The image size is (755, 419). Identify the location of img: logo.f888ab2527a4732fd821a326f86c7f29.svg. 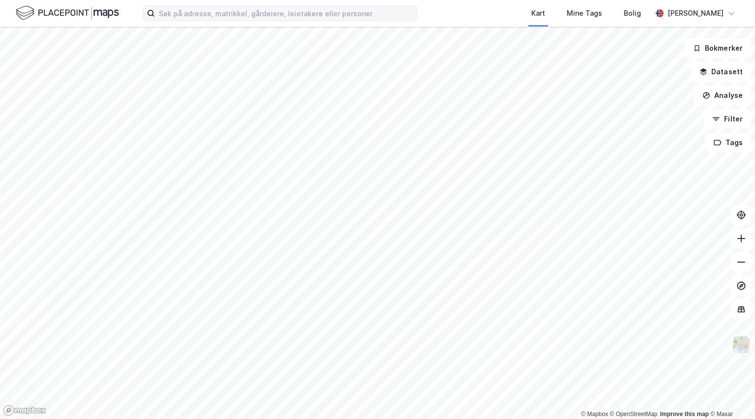
(67, 13).